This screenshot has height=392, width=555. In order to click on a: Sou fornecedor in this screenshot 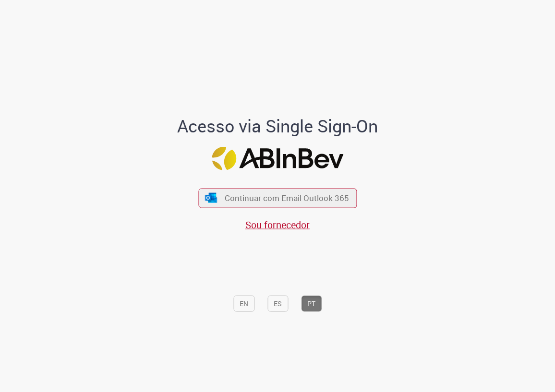, I will do `click(278, 224)`.